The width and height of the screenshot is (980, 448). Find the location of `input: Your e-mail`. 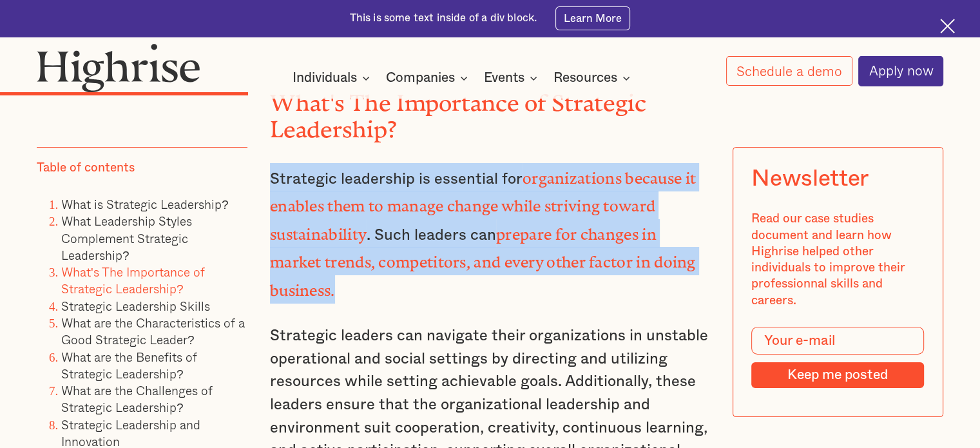

input: Your e-mail is located at coordinates (838, 341).